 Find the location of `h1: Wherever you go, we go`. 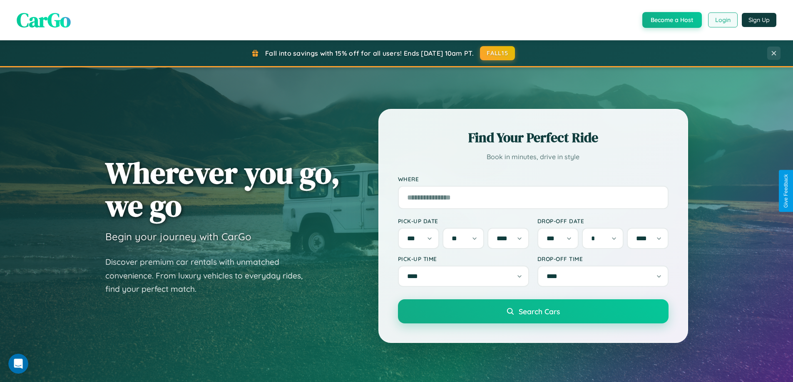

h1: Wherever you go, we go is located at coordinates (223, 189).